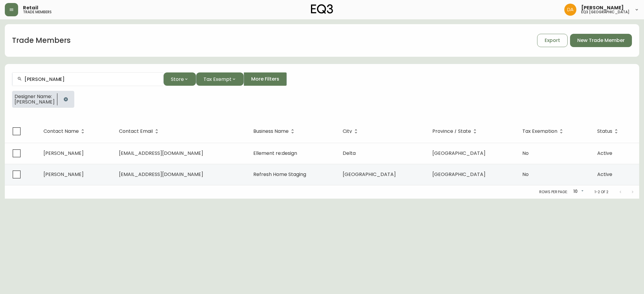  What do you see at coordinates (177, 79) in the screenshot?
I see `span: Store` at bounding box center [177, 79].